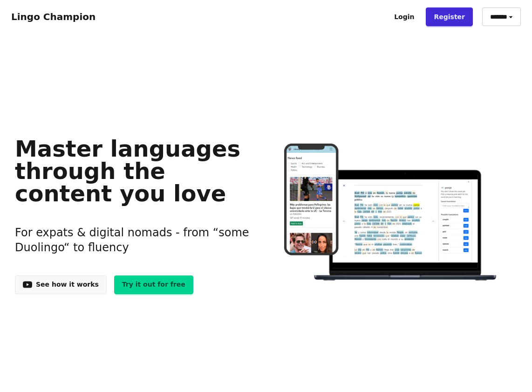 The height and width of the screenshot is (392, 532). I want to click on img: Learn languages online, so click(391, 213).